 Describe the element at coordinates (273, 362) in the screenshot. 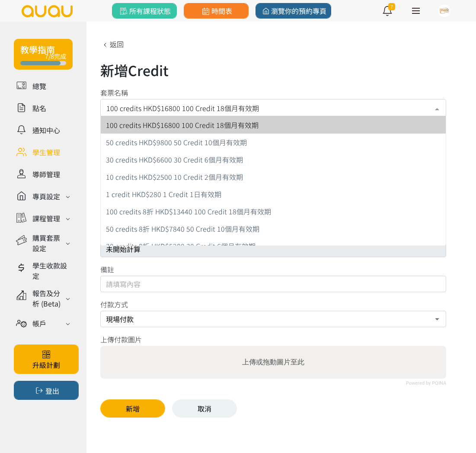

I see `label: 上傳或拖動圖片至此` at that location.